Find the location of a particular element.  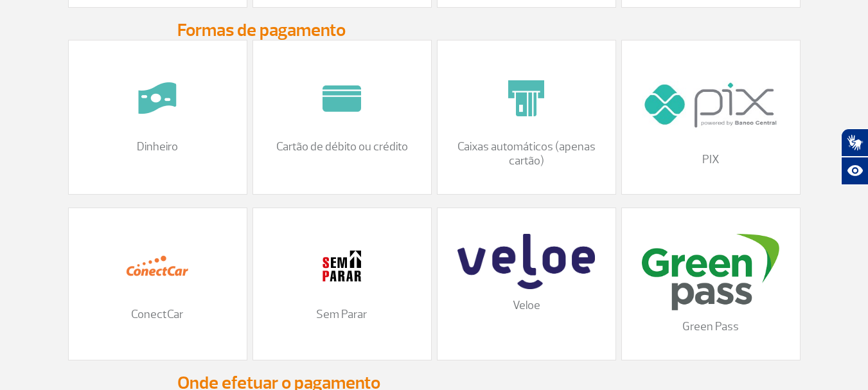

p: Green Pass is located at coordinates (711, 327).